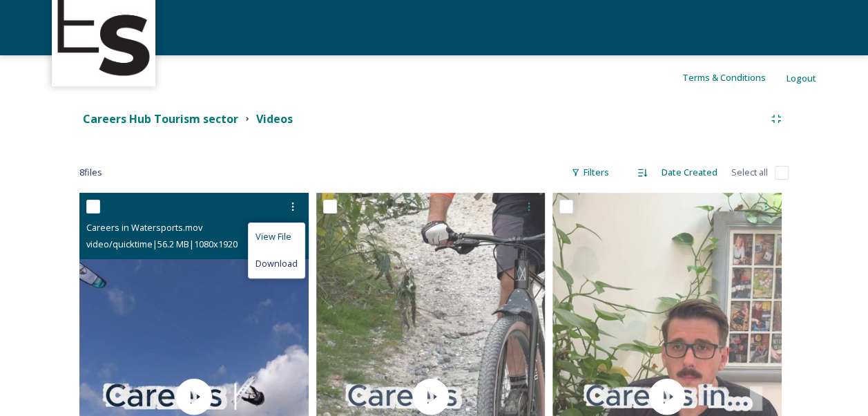 The width and height of the screenshot is (868, 416). Describe the element at coordinates (144, 227) in the screenshot. I see `span: Careers in Watersports.mov` at that location.